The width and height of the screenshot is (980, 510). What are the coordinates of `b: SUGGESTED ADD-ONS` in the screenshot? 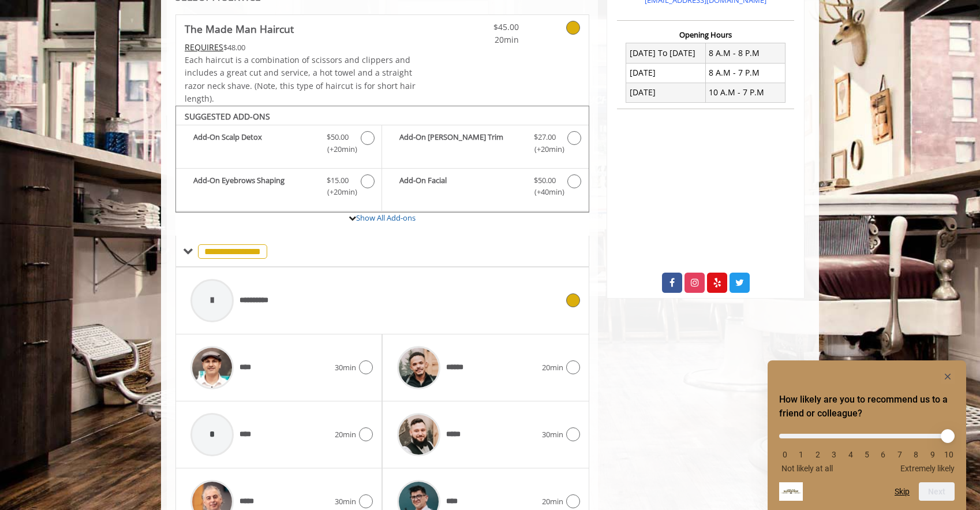 It's located at (227, 116).